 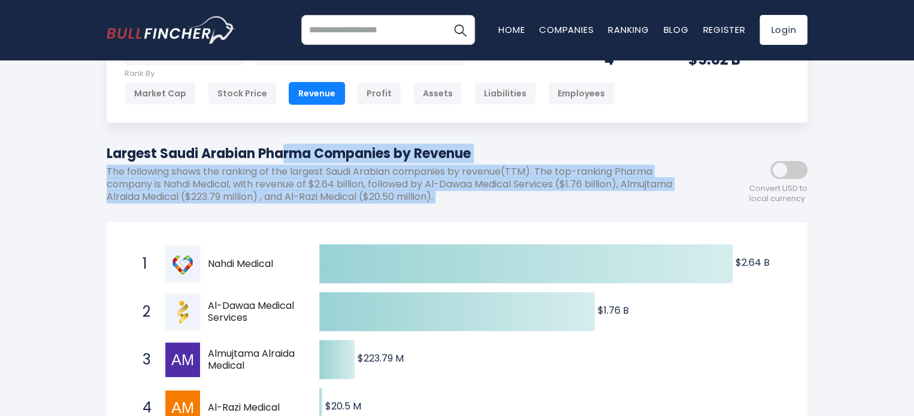 I want to click on div: $5.62 B, so click(x=739, y=59).